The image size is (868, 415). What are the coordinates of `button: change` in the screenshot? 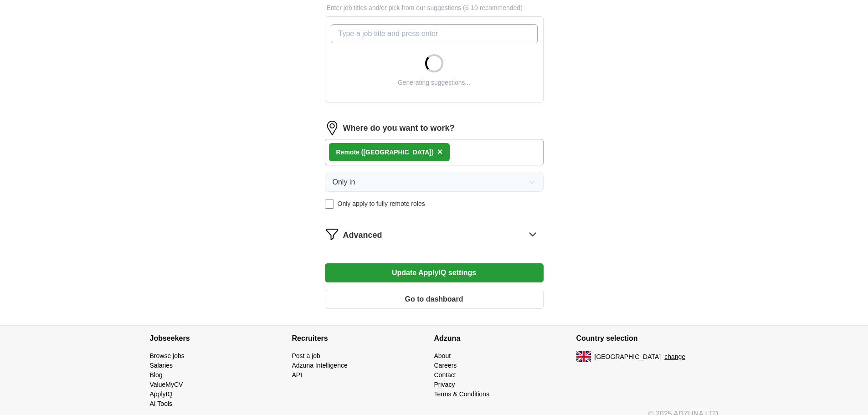 It's located at (675, 357).